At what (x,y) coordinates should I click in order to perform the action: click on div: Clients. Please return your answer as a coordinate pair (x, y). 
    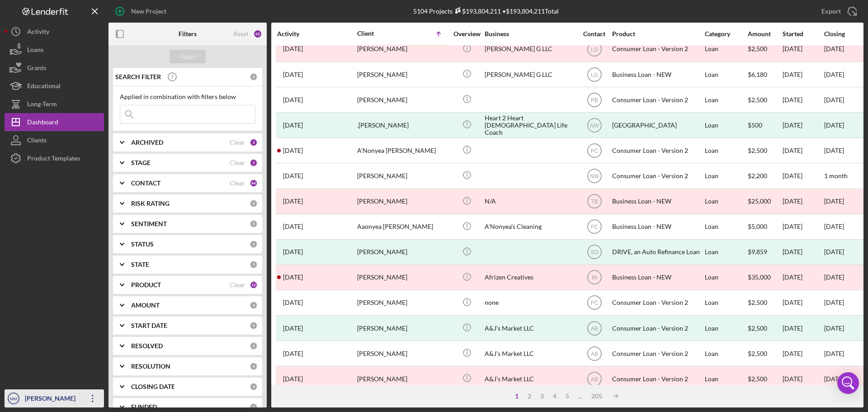
    Looking at the image, I should click on (37, 141).